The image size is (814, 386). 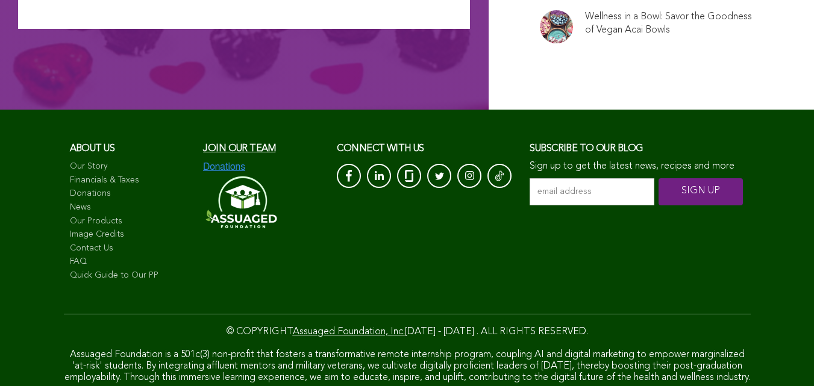 I want to click on a: Financials & Taxes, so click(x=131, y=181).